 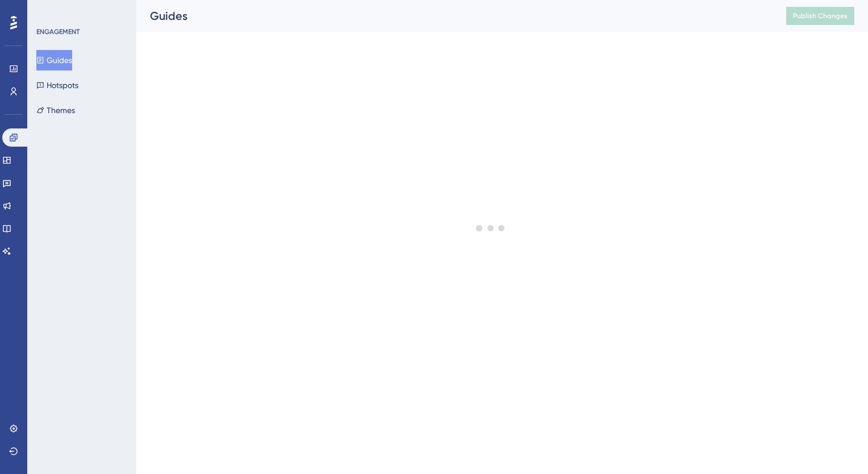 I want to click on div: Guides, so click(x=454, y=16).